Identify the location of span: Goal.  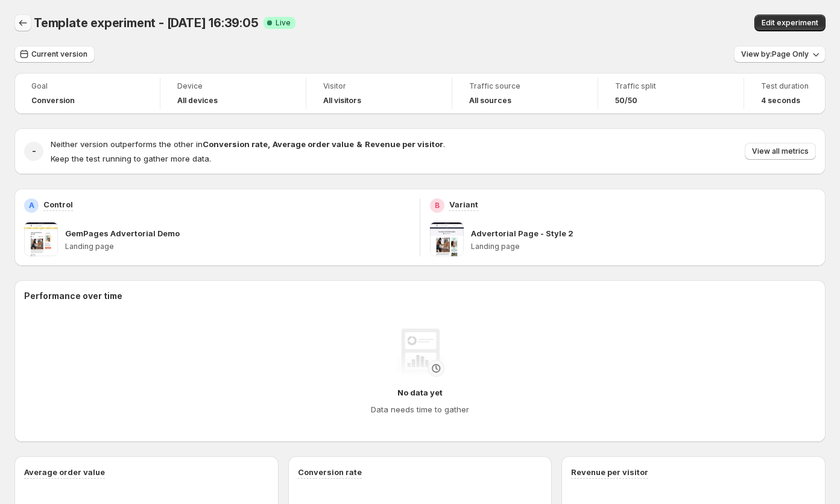
(87, 86).